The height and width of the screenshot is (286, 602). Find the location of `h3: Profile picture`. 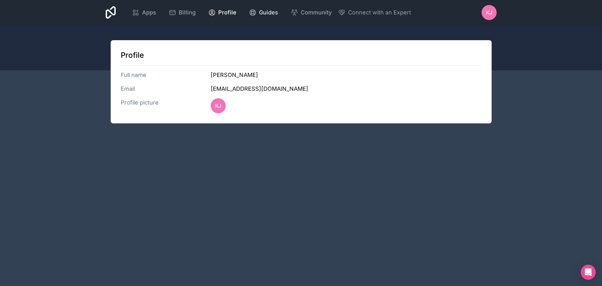

h3: Profile picture is located at coordinates (166, 106).